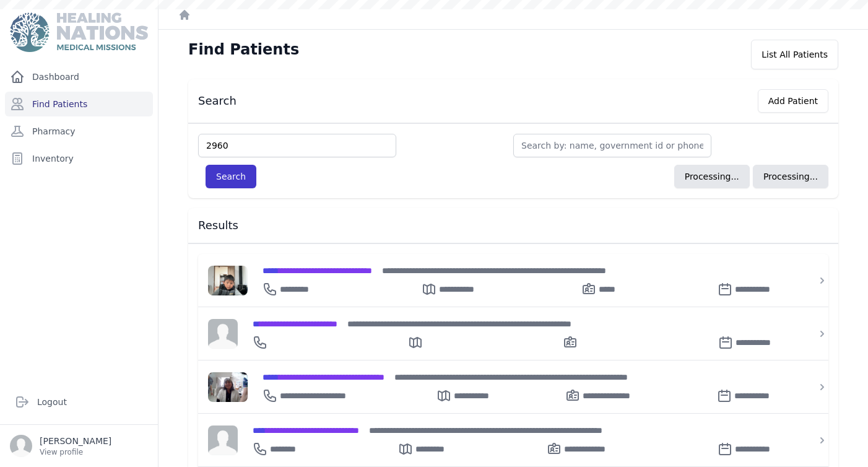 This screenshot has width=868, height=467. I want to click on a: Logout, so click(79, 401).